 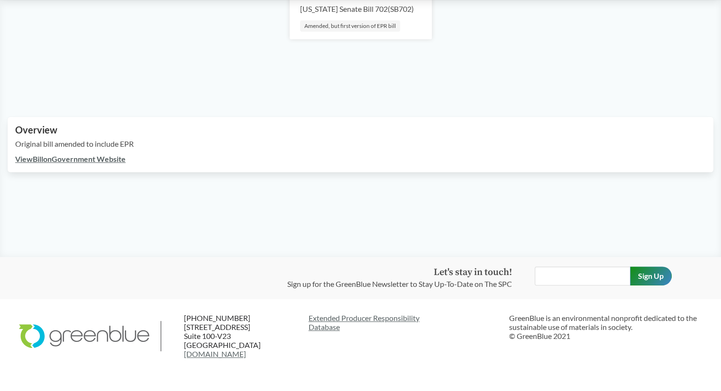 I want to click on p: Sign up for the GreenBlue Newsletter to Stay Up-To-Date on The SPC, so click(x=400, y=284).